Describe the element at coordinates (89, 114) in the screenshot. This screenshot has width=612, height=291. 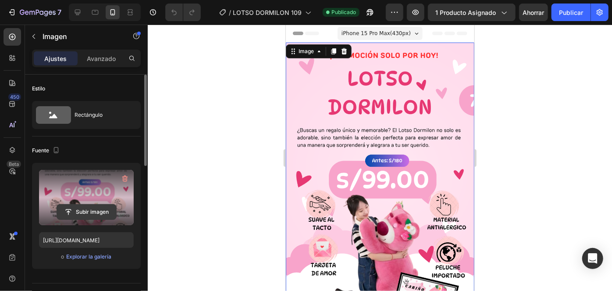
I see `font: Rectángulo` at that location.